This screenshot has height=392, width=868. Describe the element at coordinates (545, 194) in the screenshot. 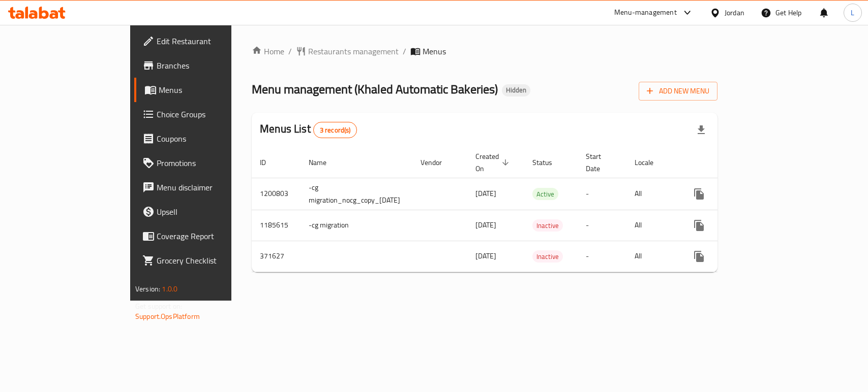

I see `span: Active` at that location.